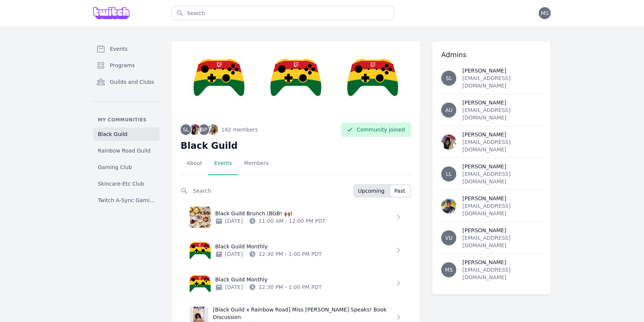 The width and height of the screenshot is (644, 322). What do you see at coordinates (115, 167) in the screenshot?
I see `span: Gaming Club` at bounding box center [115, 167].